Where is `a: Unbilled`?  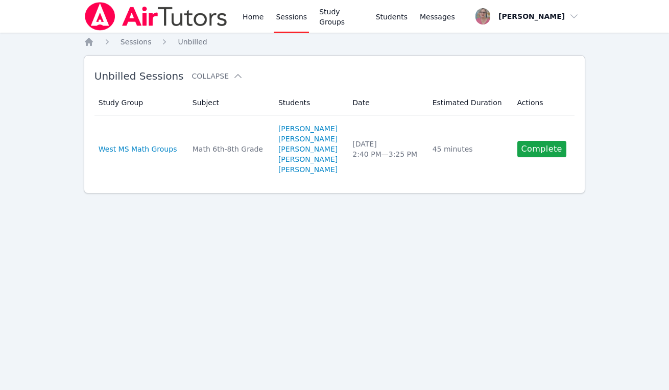 a: Unbilled is located at coordinates (192, 42).